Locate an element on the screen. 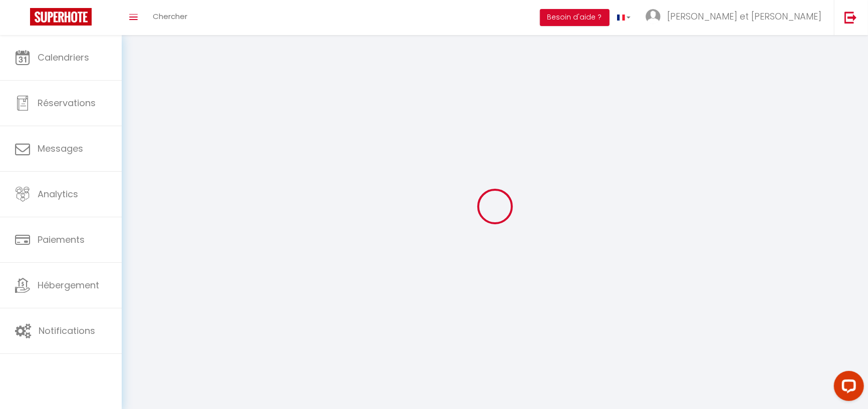  img: Super Booking is located at coordinates (61, 17).